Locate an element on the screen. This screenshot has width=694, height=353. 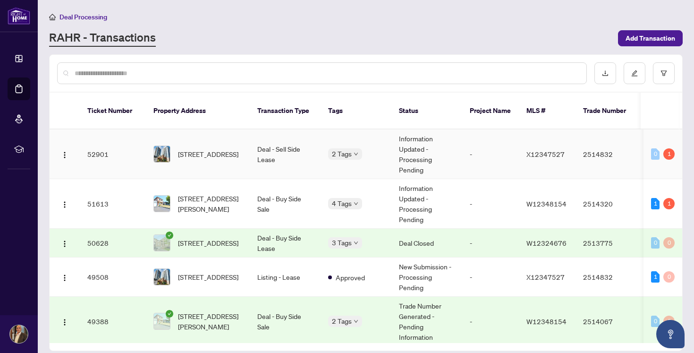
button: Add Transaction is located at coordinates (650, 38).